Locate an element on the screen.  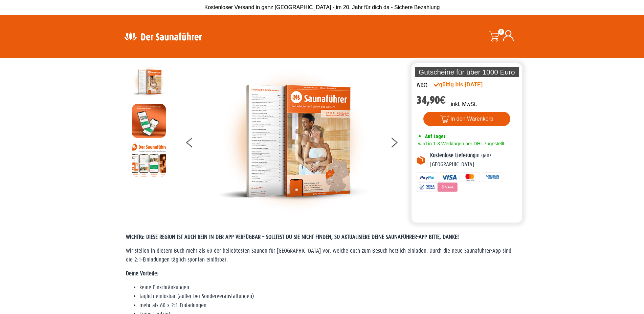
p: inkl. MwSt. is located at coordinates (464, 105).